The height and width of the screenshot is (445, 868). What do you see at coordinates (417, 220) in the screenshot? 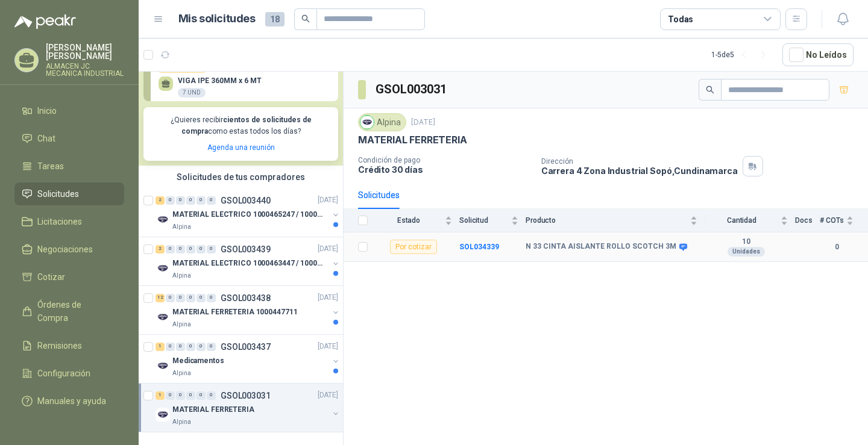
I see `th: Estado` at bounding box center [417, 220].